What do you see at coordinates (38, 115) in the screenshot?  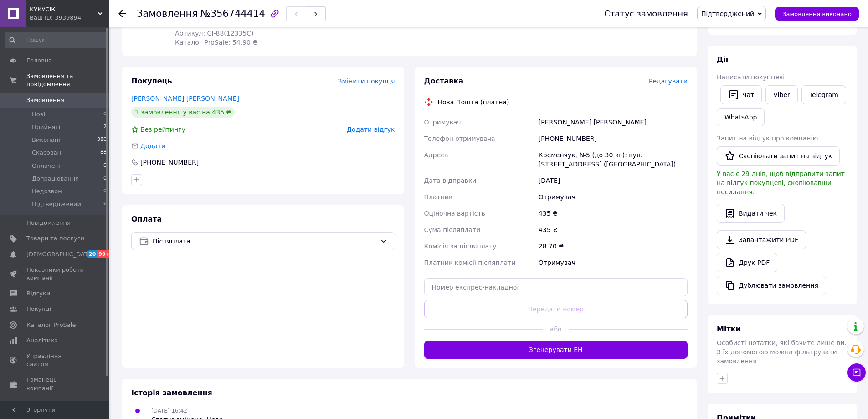 I see `span: Нові` at bounding box center [38, 115].